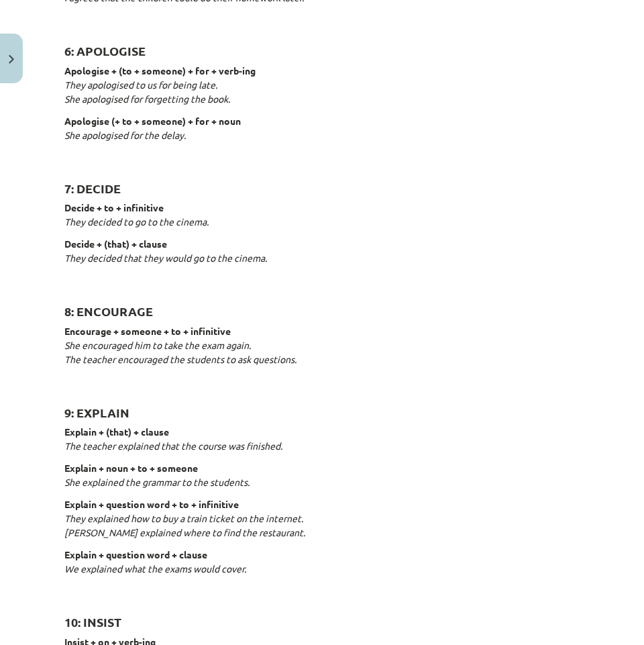 The width and height of the screenshot is (644, 645). What do you see at coordinates (12, 59) in the screenshot?
I see `img: icon-close-lesson-0947bae3869378f0d4975bcd49f059093ad1ed9edebbc8119c70593378902aed.svg` at bounding box center [12, 59].